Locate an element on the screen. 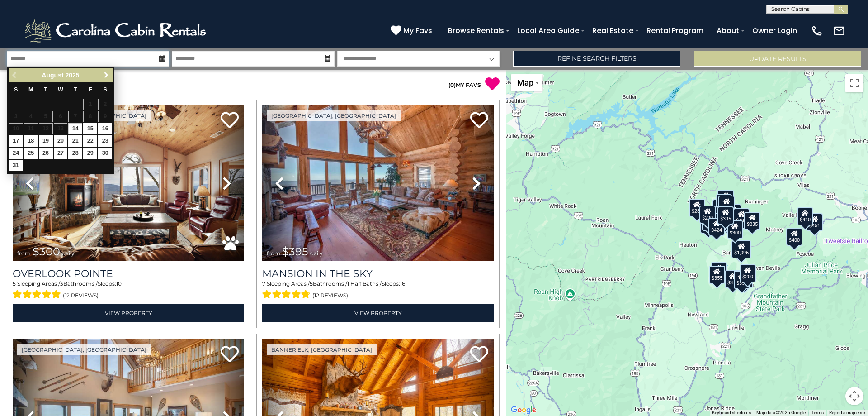  div: $410 is located at coordinates (806, 216).